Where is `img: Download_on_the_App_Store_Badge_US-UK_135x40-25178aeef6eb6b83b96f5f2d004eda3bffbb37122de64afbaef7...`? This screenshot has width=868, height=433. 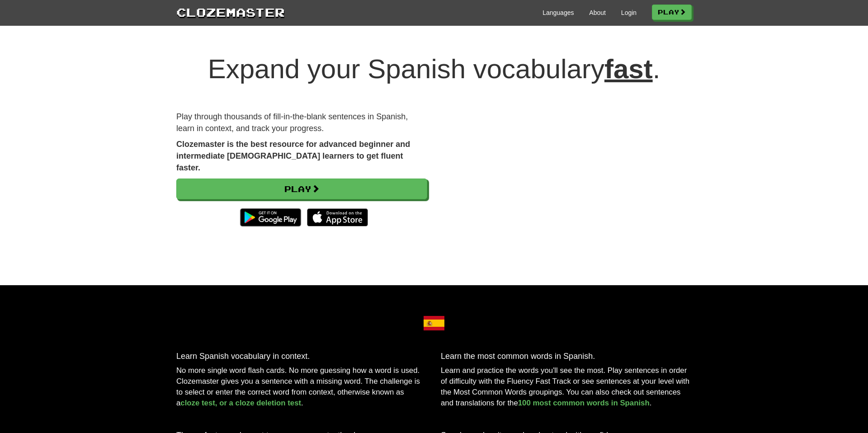 img: Download_on_the_App_Store_Badge_US-UK_135x40-25178aeef6eb6b83b96f5f2d004eda3bffbb37122de64afbaef7... is located at coordinates (337, 218).